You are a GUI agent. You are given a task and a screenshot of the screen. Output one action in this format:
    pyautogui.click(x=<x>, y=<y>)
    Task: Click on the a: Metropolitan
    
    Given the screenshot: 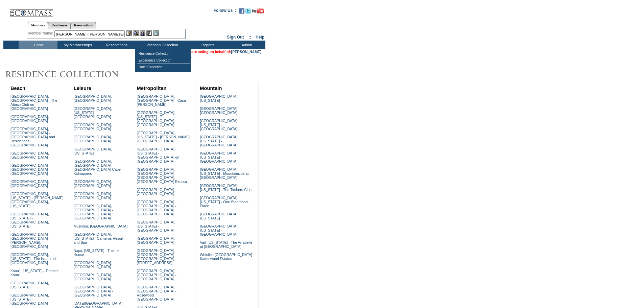 What is the action you would take?
    pyautogui.click(x=152, y=88)
    